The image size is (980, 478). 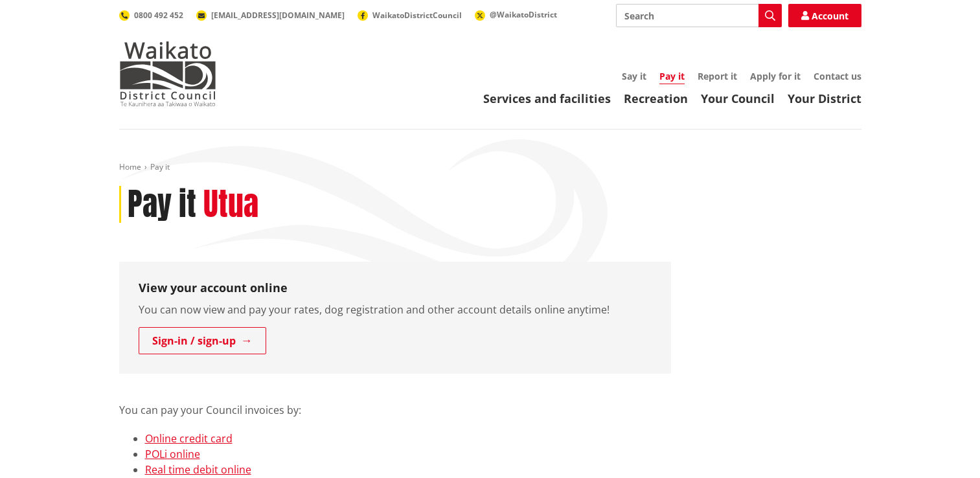 What do you see at coordinates (159, 15) in the screenshot?
I see `span: 0800 492 452` at bounding box center [159, 15].